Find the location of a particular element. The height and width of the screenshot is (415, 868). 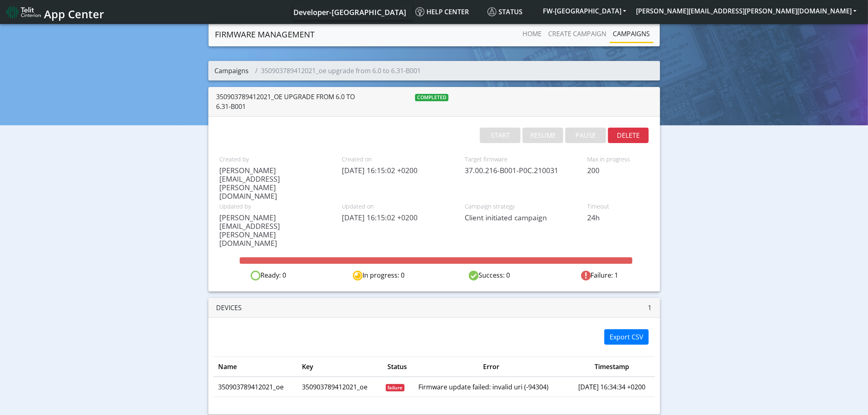

a: Firmware management is located at coordinates (264, 34).